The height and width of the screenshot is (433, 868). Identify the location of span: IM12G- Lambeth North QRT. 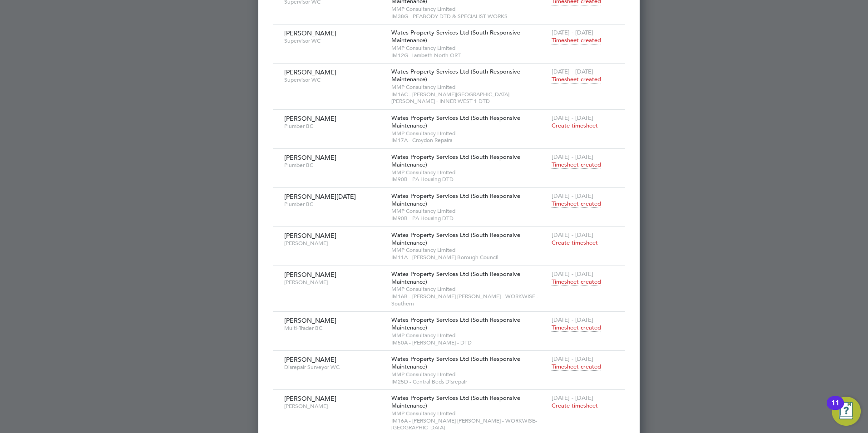
(469, 56).